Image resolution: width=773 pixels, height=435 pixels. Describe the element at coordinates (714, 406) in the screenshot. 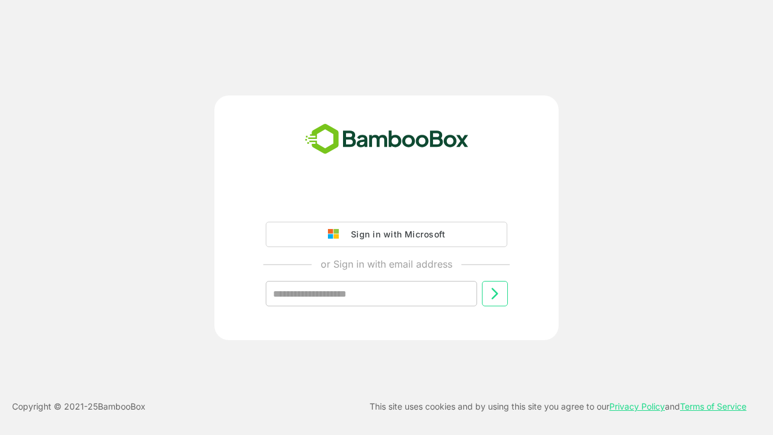

I see `a: Terms of Service` at that location.